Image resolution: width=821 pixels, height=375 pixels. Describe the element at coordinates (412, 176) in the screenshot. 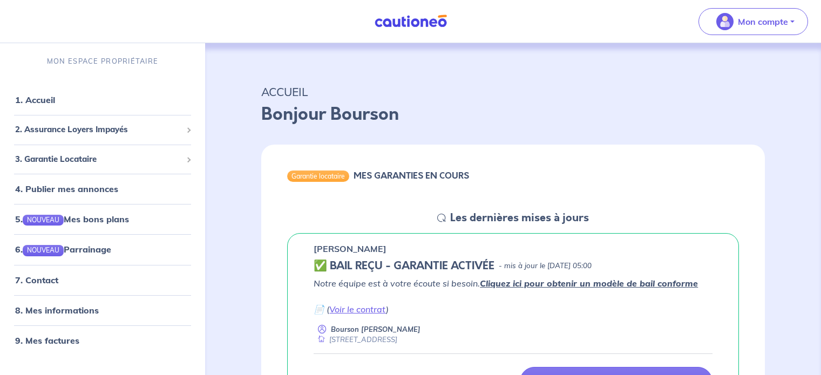

I see `h6: MES GARANTIES EN COURS` at that location.